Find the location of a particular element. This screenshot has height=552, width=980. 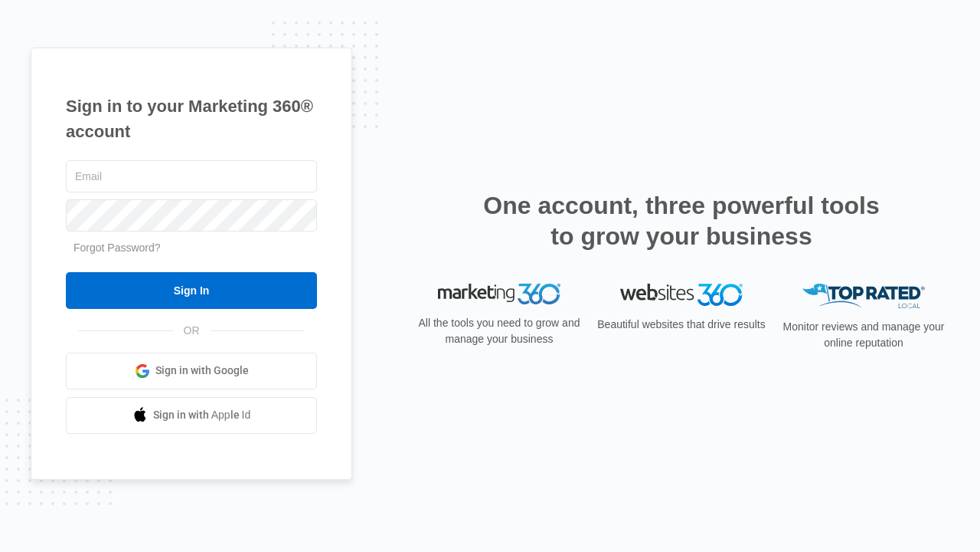

p: Beautiful websites that drive results is located at coordinates (681, 324).